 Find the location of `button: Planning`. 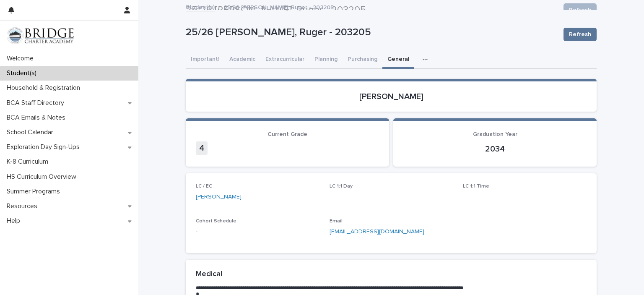

button: Planning is located at coordinates (326, 60).